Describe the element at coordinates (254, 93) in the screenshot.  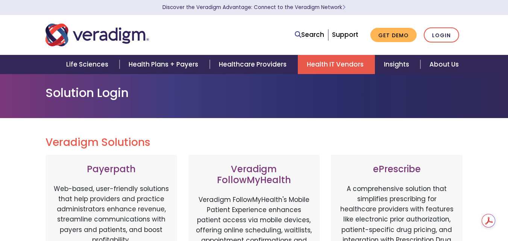
I see `h1: Solution Login` at that location.